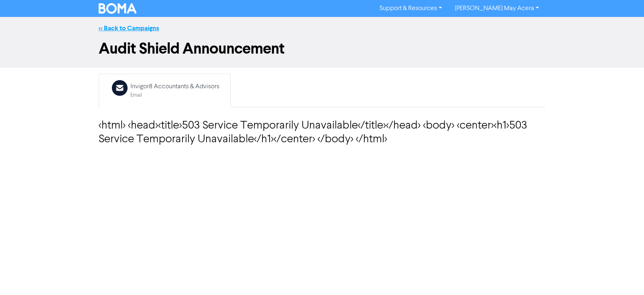 The height and width of the screenshot is (295, 644). What do you see at coordinates (322, 133) in the screenshot?
I see `h3: <html> <head><title>503 Service Temporarily Unavailable</title></head> <body> <center><h1>503 Ser...` at bounding box center [322, 133].